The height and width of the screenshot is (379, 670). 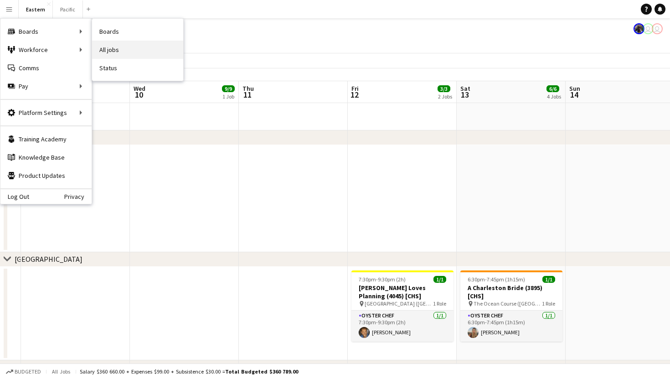 What do you see at coordinates (553, 88) in the screenshot?
I see `span: 6/6` at bounding box center [553, 88].